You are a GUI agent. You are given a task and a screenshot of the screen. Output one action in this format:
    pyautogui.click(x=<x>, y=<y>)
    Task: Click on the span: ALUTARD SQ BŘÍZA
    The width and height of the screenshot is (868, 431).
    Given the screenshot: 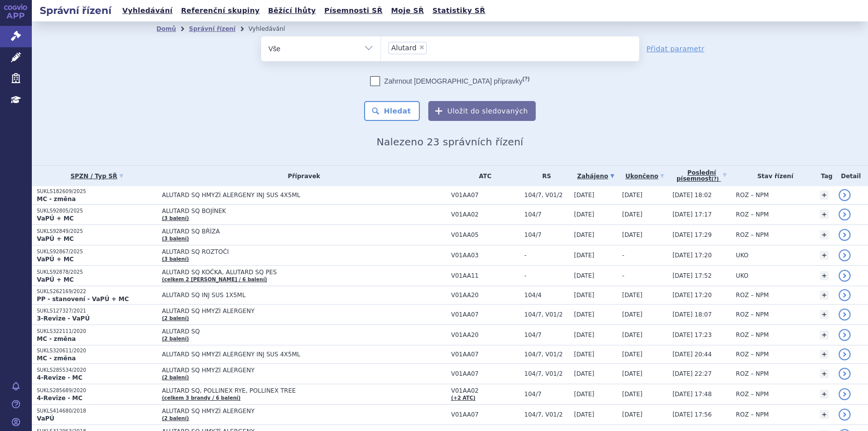 What is the action you would take?
    pyautogui.click(x=286, y=232)
    